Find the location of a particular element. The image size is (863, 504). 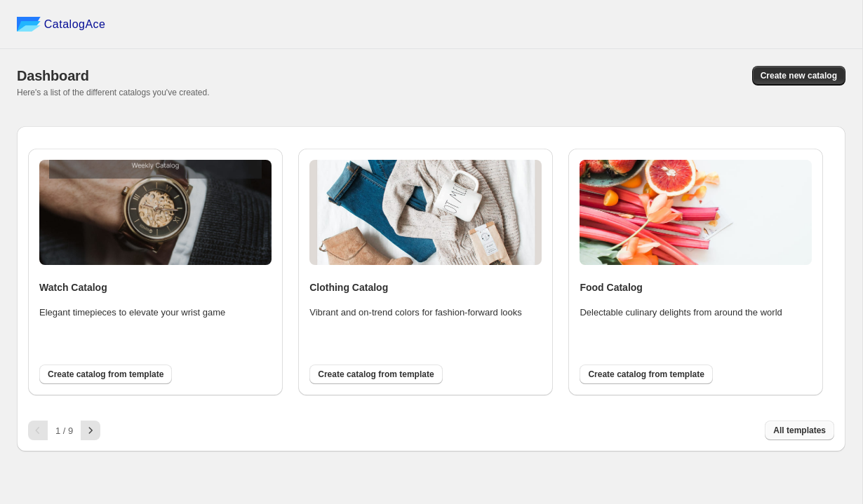

img: clothing is located at coordinates (425, 213).